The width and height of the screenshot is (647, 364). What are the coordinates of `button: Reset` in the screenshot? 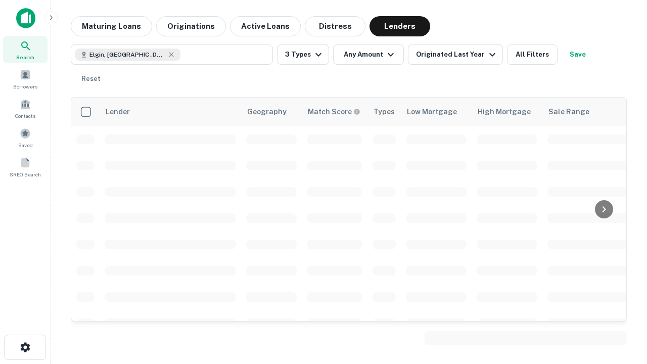 It's located at (91, 79).